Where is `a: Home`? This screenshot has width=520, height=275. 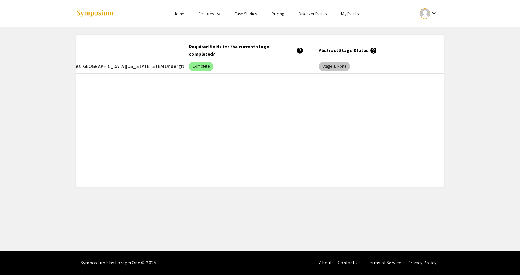 a: Home is located at coordinates (179, 14).